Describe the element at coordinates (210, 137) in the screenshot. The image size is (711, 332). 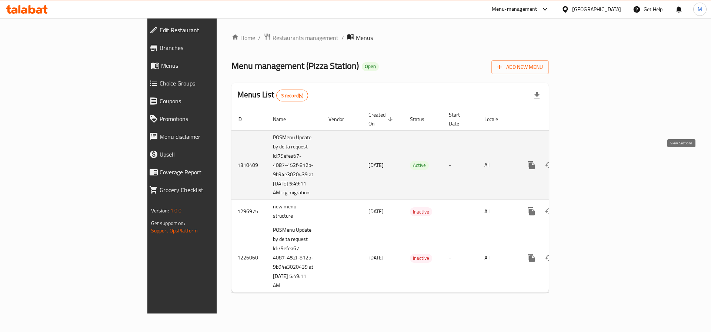
I see `span: Menu disclaimer` at that location.